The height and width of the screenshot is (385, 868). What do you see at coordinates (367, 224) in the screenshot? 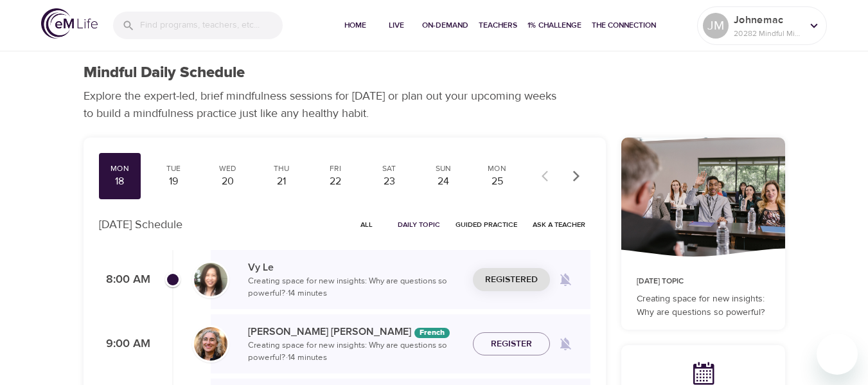
I see `span: All` at bounding box center [367, 224].